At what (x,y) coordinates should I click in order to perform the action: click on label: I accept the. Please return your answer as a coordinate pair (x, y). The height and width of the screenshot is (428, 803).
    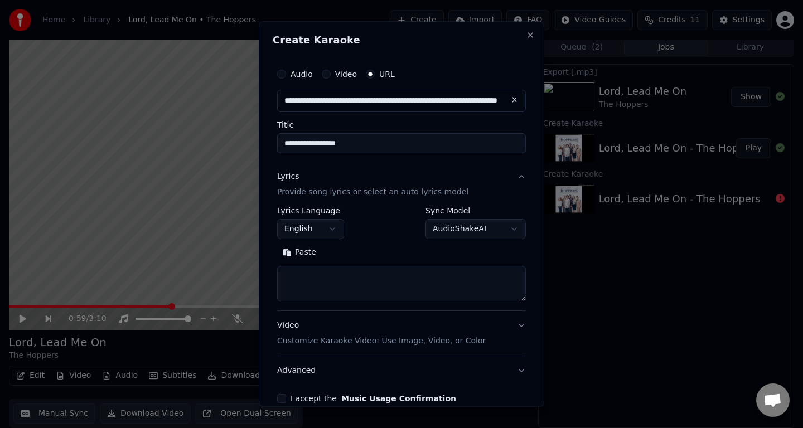
    Looking at the image, I should click on (373, 398).